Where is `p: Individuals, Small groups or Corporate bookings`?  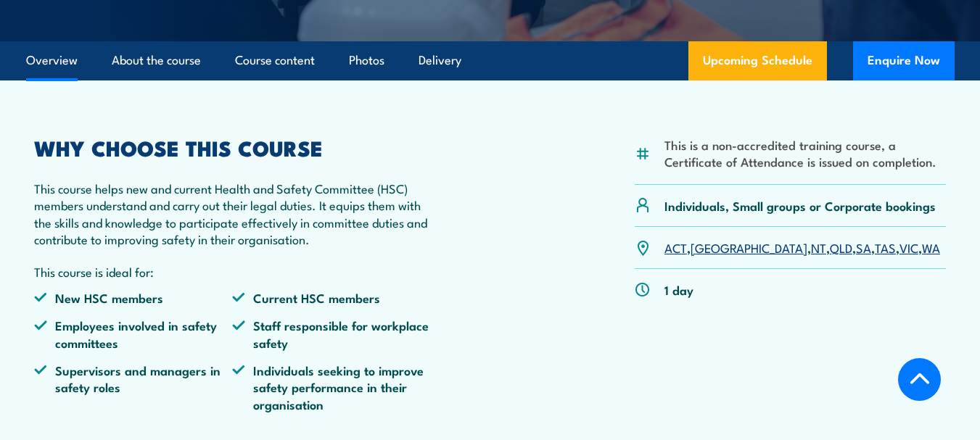 p: Individuals, Small groups or Corporate bookings is located at coordinates (800, 205).